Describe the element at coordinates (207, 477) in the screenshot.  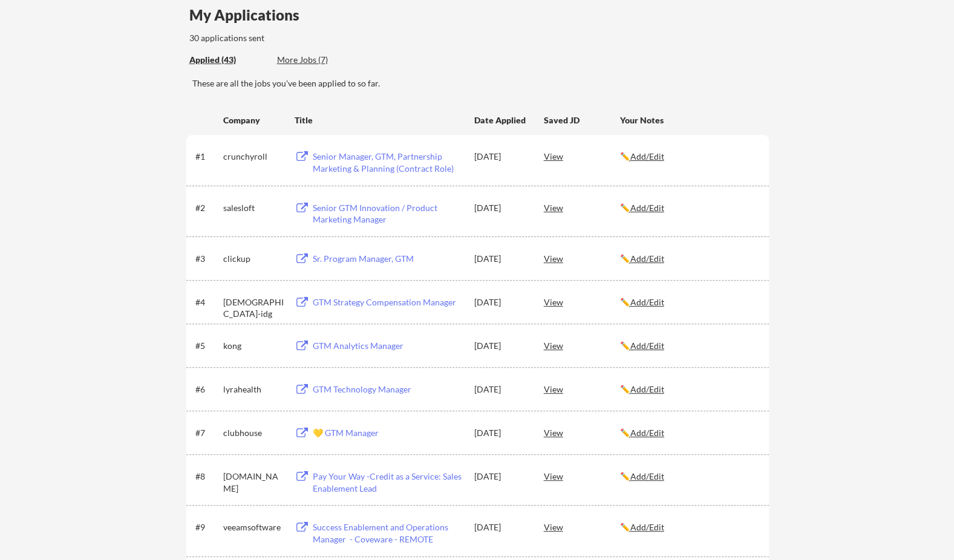
I see `div: #8` at that location.